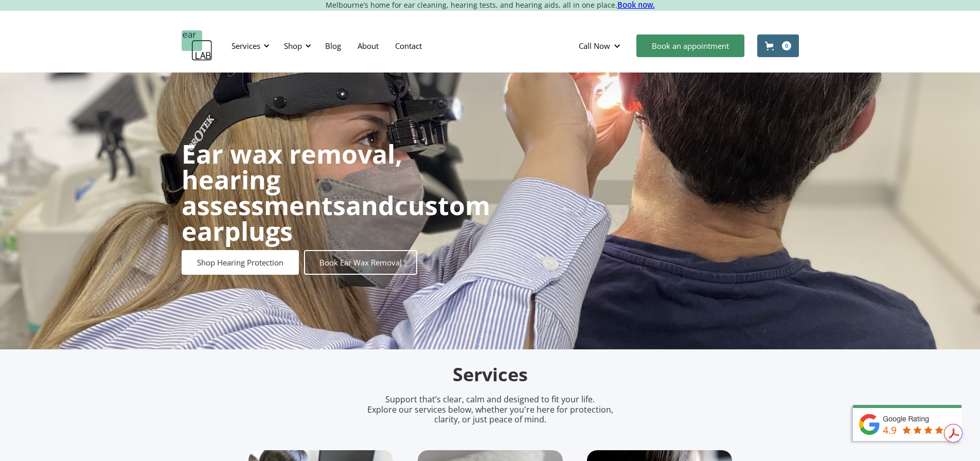 The height and width of the screenshot is (461, 980). Describe the element at coordinates (240, 263) in the screenshot. I see `a: Shop Hearing Protection` at that location.